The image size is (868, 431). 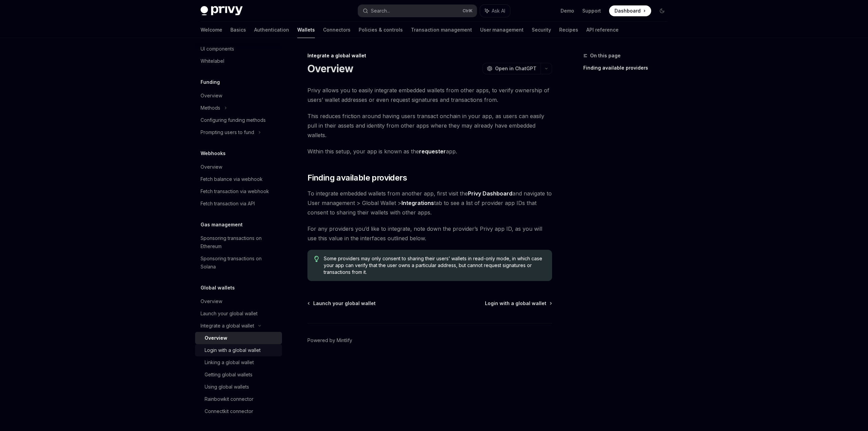 I want to click on a: Connectors, so click(x=337, y=30).